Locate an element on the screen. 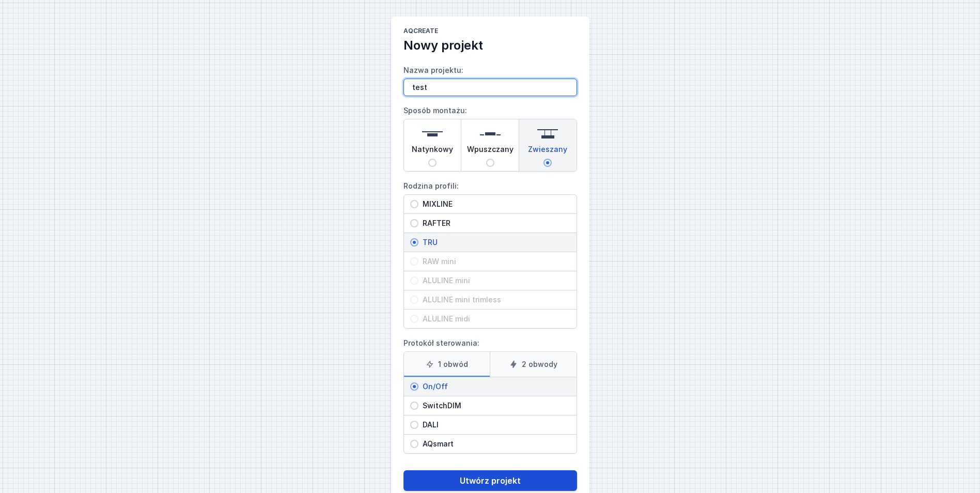 This screenshot has width=980, height=493. span: DALI is located at coordinates (494, 425).